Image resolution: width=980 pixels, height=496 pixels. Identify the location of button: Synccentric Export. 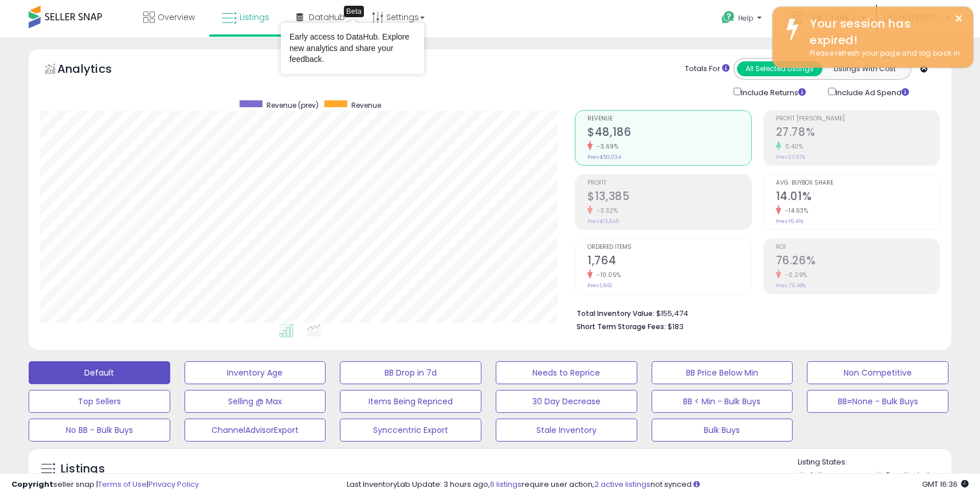
(410, 430).